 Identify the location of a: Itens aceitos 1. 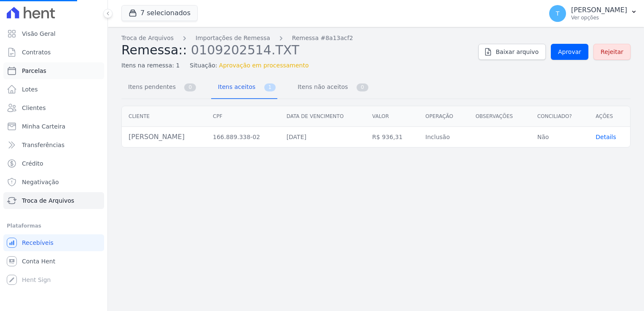
(244, 88).